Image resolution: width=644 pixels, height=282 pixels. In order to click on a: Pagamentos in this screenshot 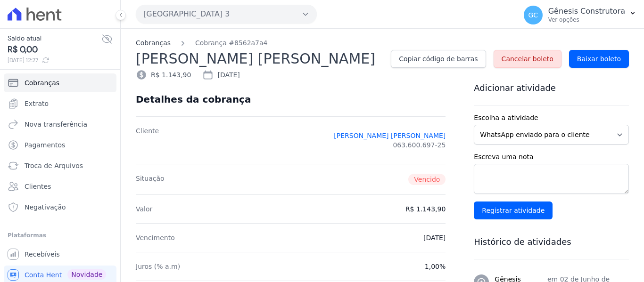, I will do `click(60, 145)`.